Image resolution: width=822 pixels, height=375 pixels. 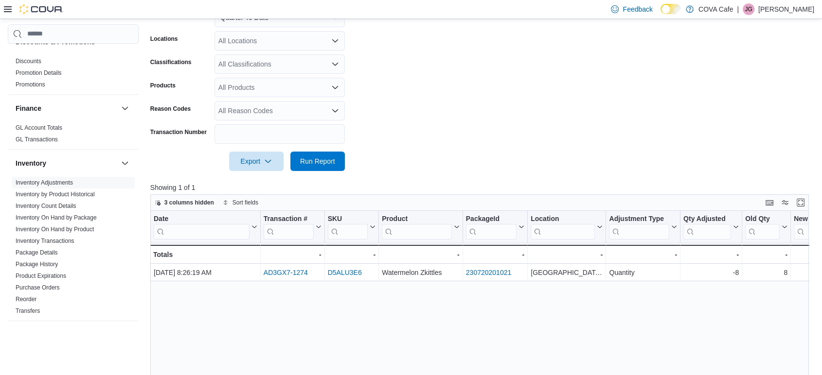 I want to click on div: Jonathan Graef, so click(x=748, y=9).